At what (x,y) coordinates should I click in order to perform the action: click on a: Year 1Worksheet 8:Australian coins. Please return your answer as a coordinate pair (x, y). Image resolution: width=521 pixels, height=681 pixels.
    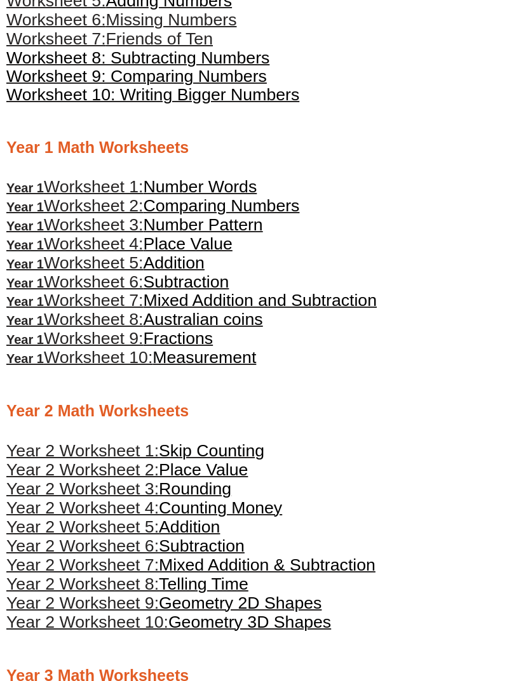
    Looking at the image, I should click on (135, 321).